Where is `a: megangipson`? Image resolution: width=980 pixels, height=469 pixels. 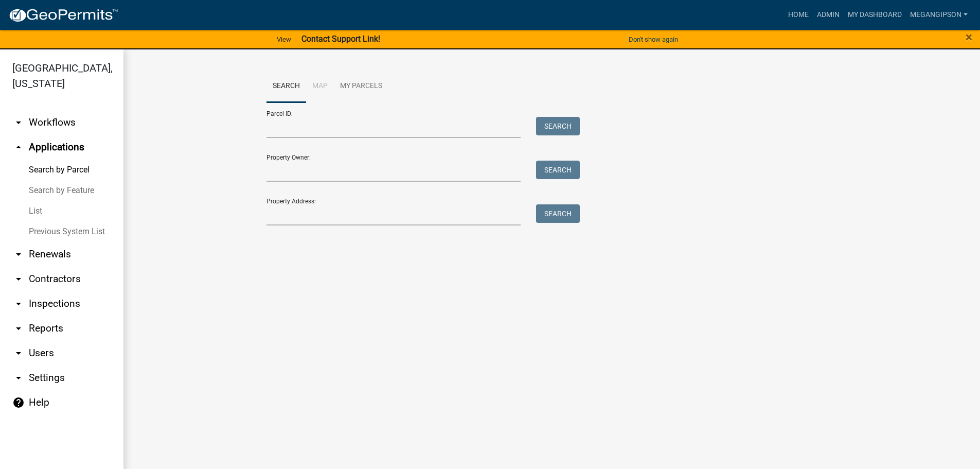 a: megangipson is located at coordinates (939, 15).